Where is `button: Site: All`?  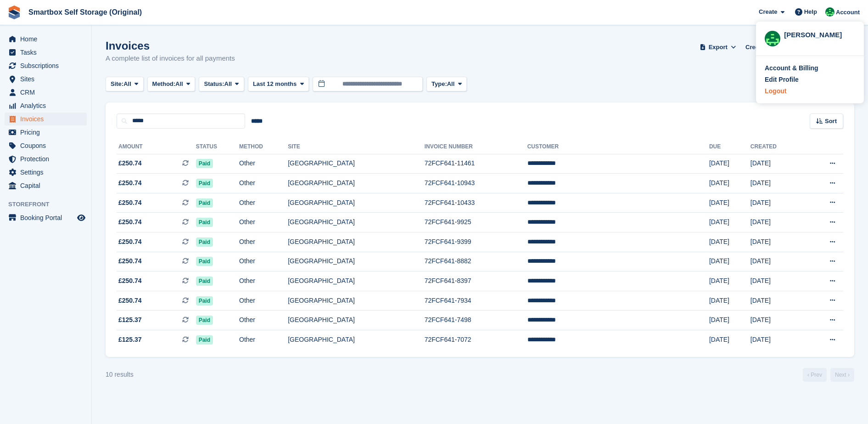
button: Site: All is located at coordinates (124, 84).